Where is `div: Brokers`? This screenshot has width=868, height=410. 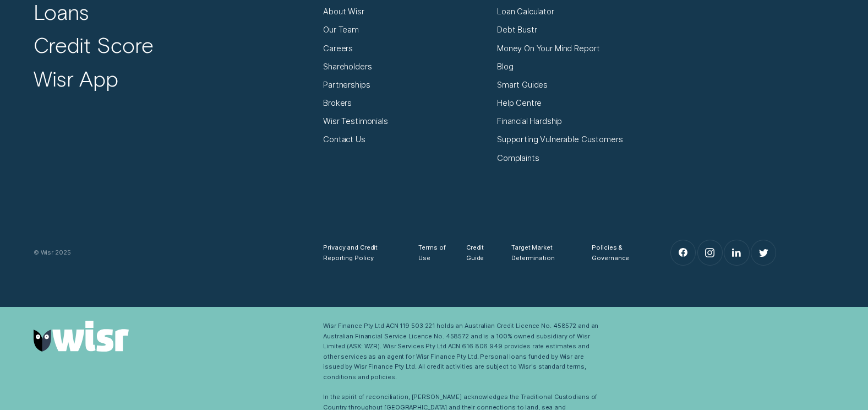
div: Brokers is located at coordinates (338, 103).